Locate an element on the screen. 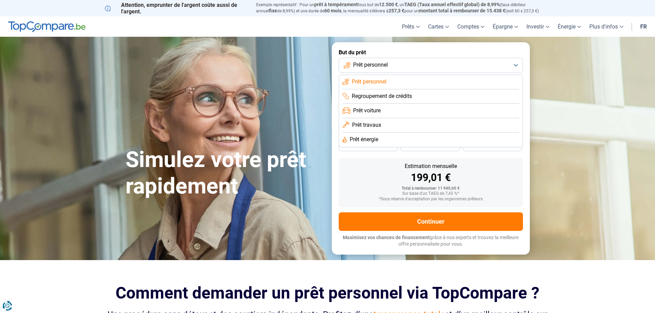  p: grâce à nos experts et trouvez la meilleure offre personnalisée pour vous. is located at coordinates (431, 241).